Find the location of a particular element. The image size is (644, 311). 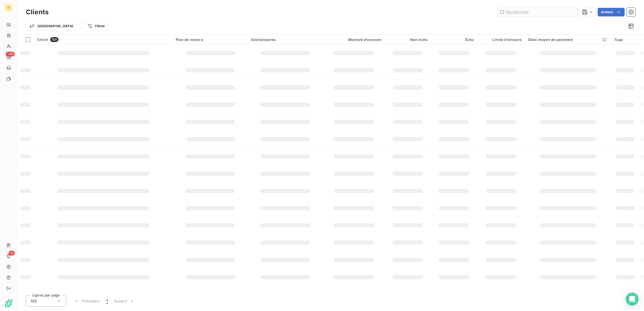

div: Délai moyen de paiement is located at coordinates (568, 39).